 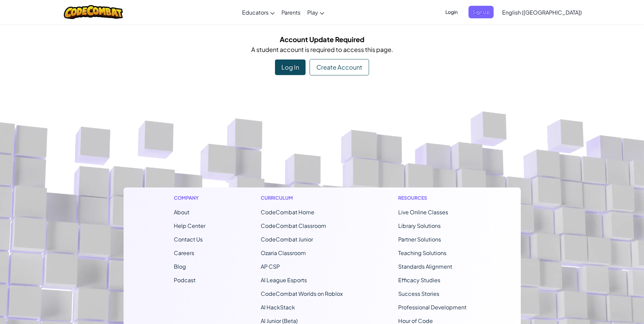 What do you see at coordinates (94, 12) in the screenshot?
I see `a: CodeCombat logo` at bounding box center [94, 12].